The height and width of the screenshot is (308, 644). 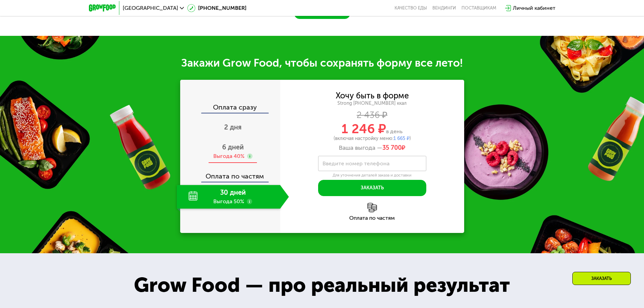 What do you see at coordinates (411, 8) in the screenshot?
I see `a: Качество еды` at bounding box center [411, 8].